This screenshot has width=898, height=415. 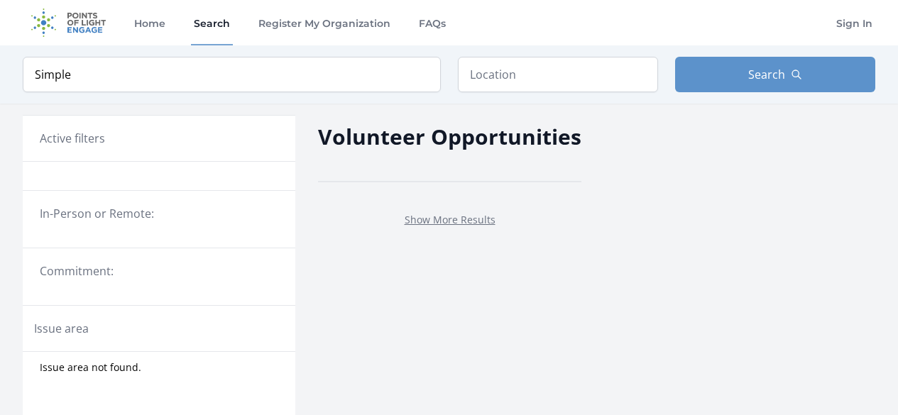 I want to click on legend: In-Person or Remote:, so click(x=159, y=214).